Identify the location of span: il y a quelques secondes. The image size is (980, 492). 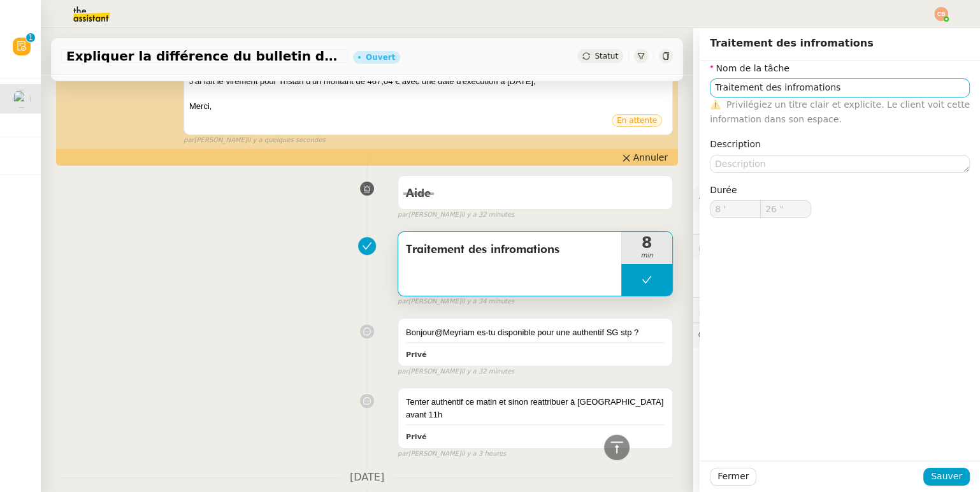
(286, 140).